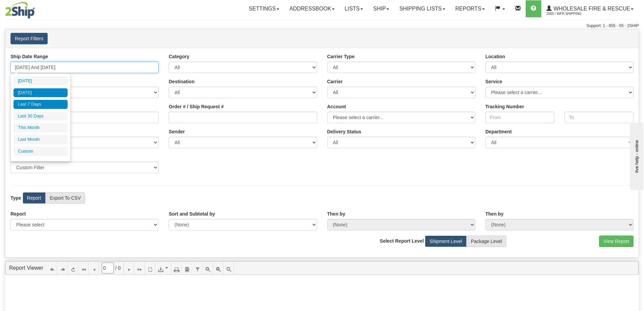 The image size is (644, 311). Describe the element at coordinates (192, 214) in the screenshot. I see `label: Sort and Subtotal by` at that location.